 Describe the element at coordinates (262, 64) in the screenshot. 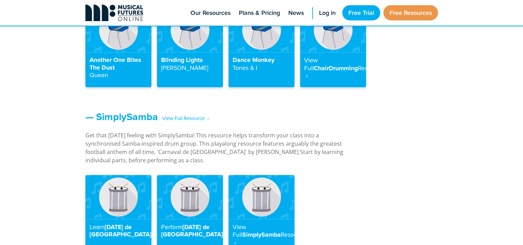

I see `h4: Dance Monkey` at that location.